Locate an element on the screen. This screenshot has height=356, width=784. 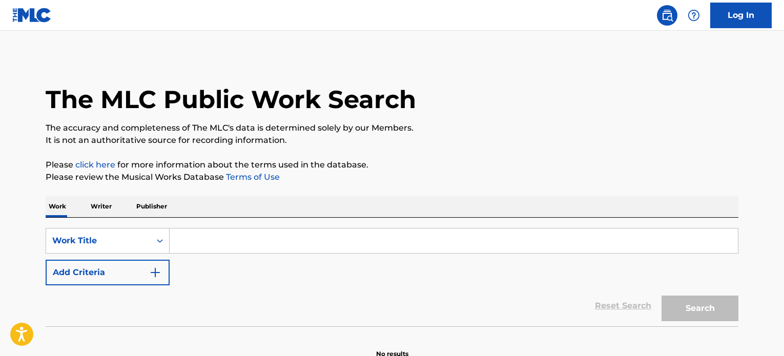
p: Please for more information about the terms used in the database. is located at coordinates (392, 165).